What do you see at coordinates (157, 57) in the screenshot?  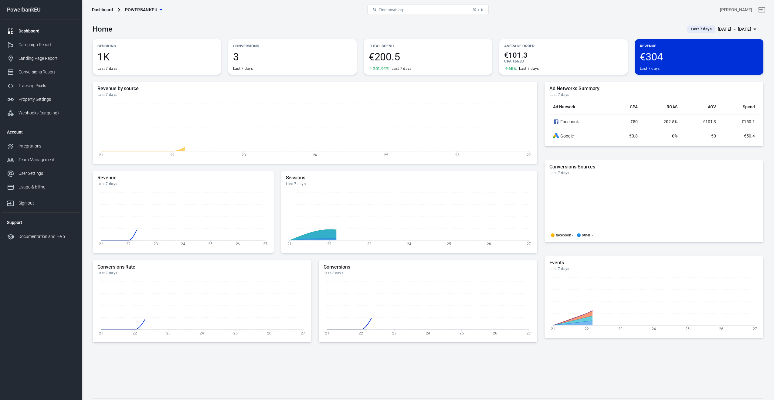 I see `span: 1K` at bounding box center [157, 57].